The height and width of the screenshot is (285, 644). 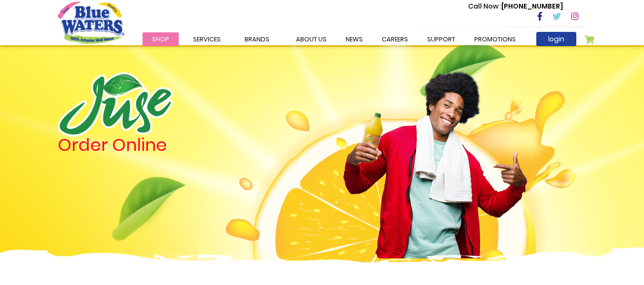 What do you see at coordinates (495, 39) in the screenshot?
I see `a: Promotions` at bounding box center [495, 39].